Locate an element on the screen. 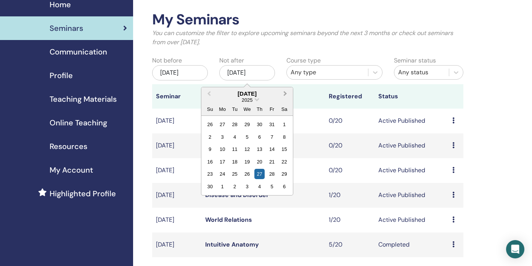 The image size is (532, 266). div: Tu is located at coordinates (234, 109).